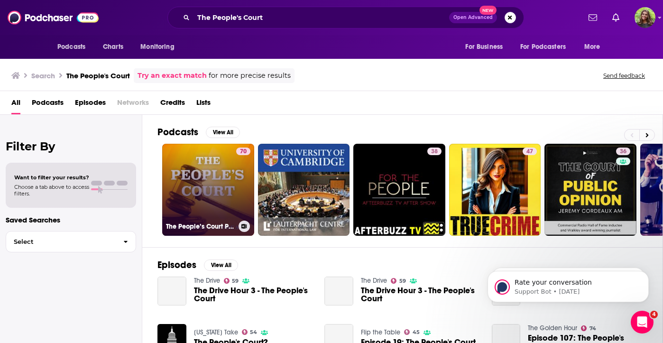 The height and width of the screenshot is (343, 663). What do you see at coordinates (243, 152) in the screenshot?
I see `span: 70` at bounding box center [243, 152].